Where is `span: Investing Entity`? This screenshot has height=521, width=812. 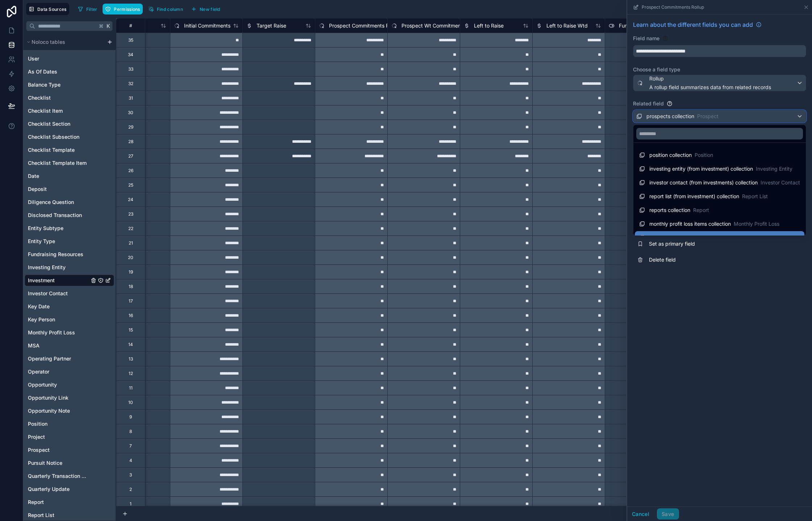
span: Investing Entity is located at coordinates (774, 169).